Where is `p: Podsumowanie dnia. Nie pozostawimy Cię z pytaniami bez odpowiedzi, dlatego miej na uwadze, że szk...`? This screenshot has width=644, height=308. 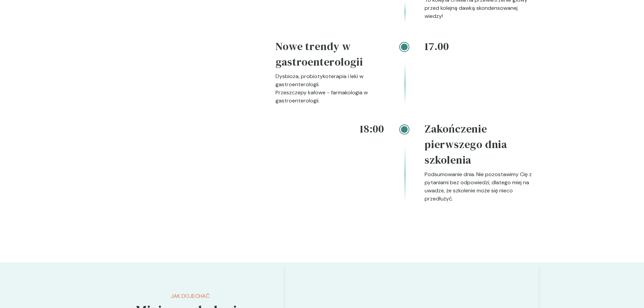 p: Podsumowanie dnia. Nie pozostawimy Cię z pytaniami bez odpowiedzi, dlatego miej na uwadze, że szk... is located at coordinates (479, 187).